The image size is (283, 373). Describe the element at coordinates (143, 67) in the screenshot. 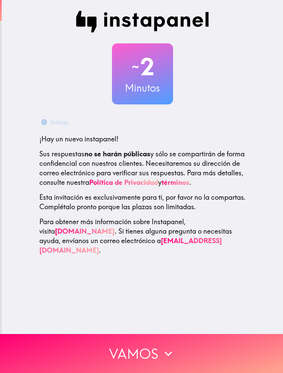

I see `h2: 2` at that location.